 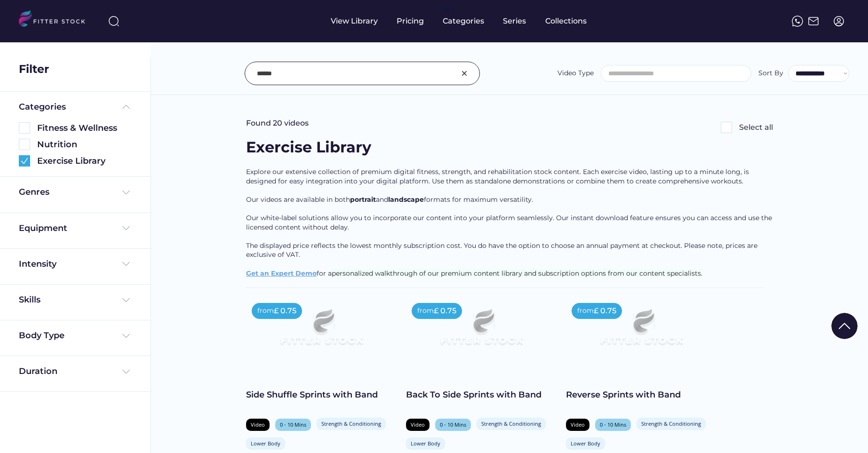 I want to click on div: Video Type, so click(x=575, y=73).